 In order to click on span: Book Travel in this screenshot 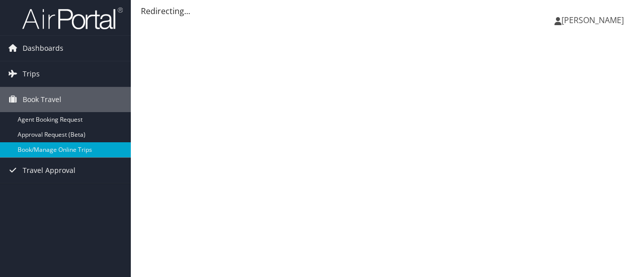, I will do `click(42, 99)`.